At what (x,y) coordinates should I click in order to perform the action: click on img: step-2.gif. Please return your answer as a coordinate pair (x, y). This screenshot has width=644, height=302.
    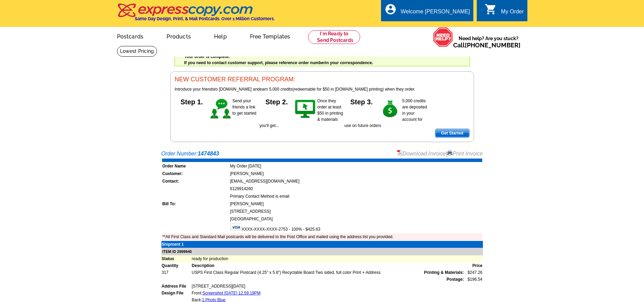
    Looking at the image, I should click on (305, 109).